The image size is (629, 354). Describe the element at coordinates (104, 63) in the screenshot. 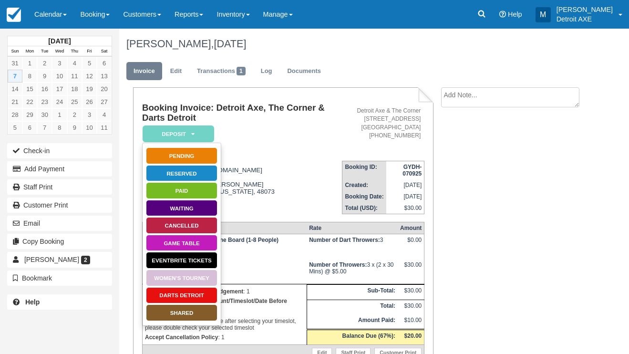

I see `a: 6` at that location.